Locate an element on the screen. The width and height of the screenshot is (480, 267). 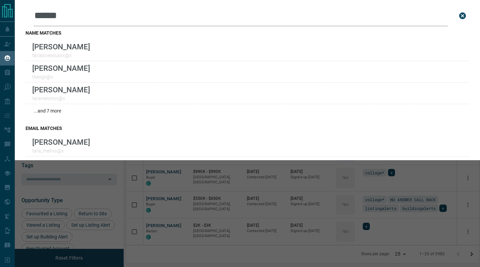
p: tara_mahxx@x is located at coordinates (61, 151).